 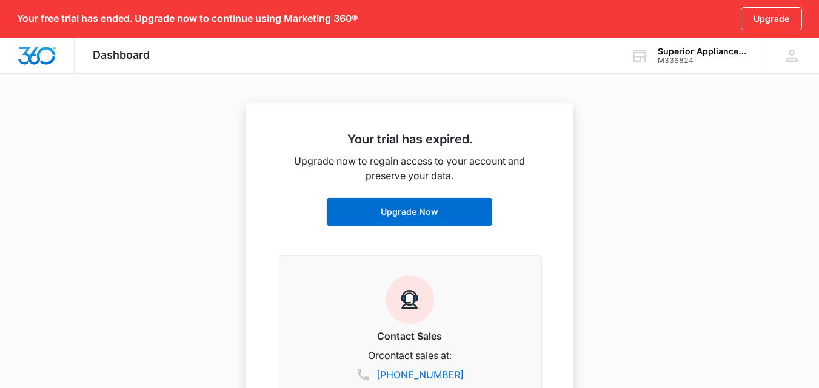 I want to click on h2: Your trial has expired., so click(x=410, y=139).